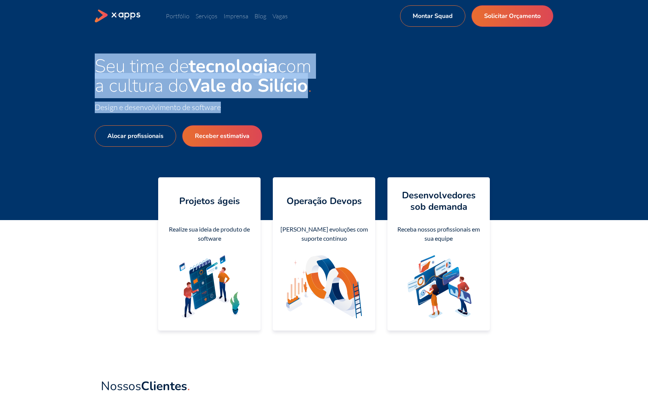  I want to click on span: Seu time de com a cultura do, so click(203, 76).